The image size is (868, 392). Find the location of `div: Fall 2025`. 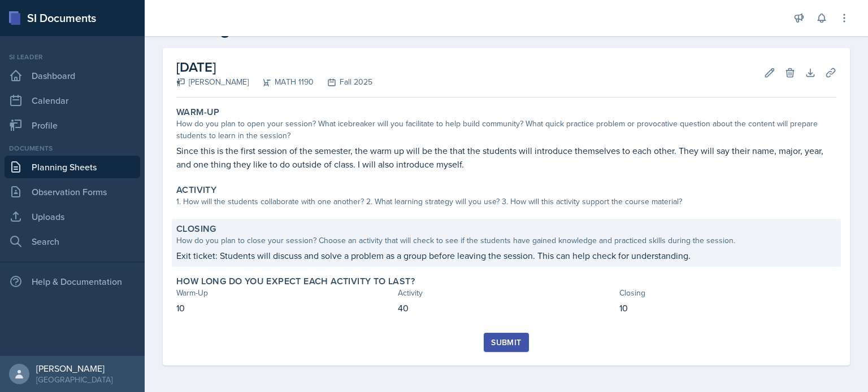

div: Fall 2025 is located at coordinates (343, 82).